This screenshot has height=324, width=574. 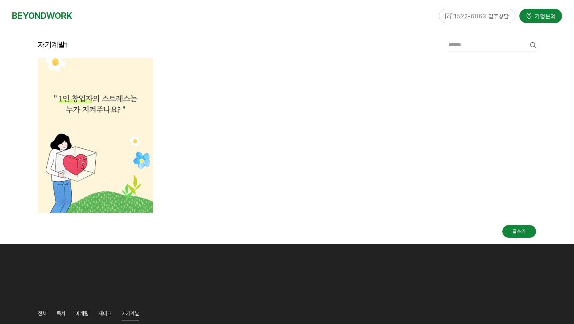 What do you see at coordinates (61, 314) in the screenshot?
I see `a: 독서` at bounding box center [61, 314].